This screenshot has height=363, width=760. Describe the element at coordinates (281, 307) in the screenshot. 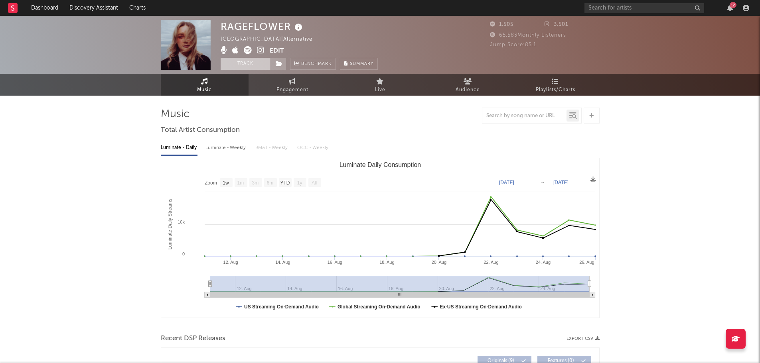

I see `text: US Streaming On-Demand Audio` at that location.